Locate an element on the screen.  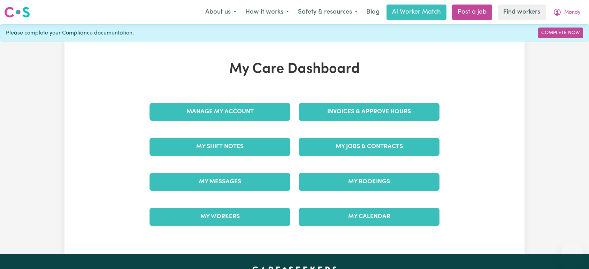
a: Careseekers logo is located at coordinates (17, 12).